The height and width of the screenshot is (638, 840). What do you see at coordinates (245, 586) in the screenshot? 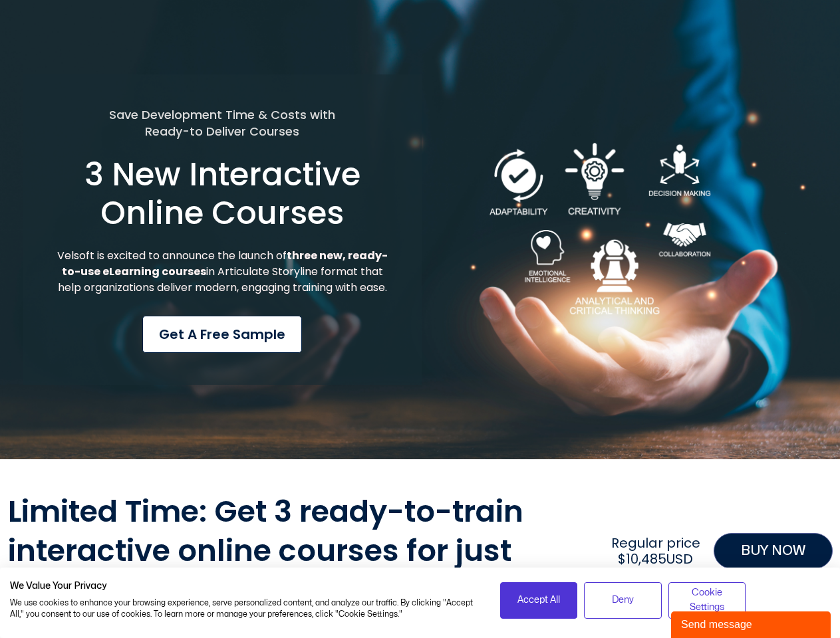
I see `h2: We Value Your Privacy` at bounding box center [245, 586].